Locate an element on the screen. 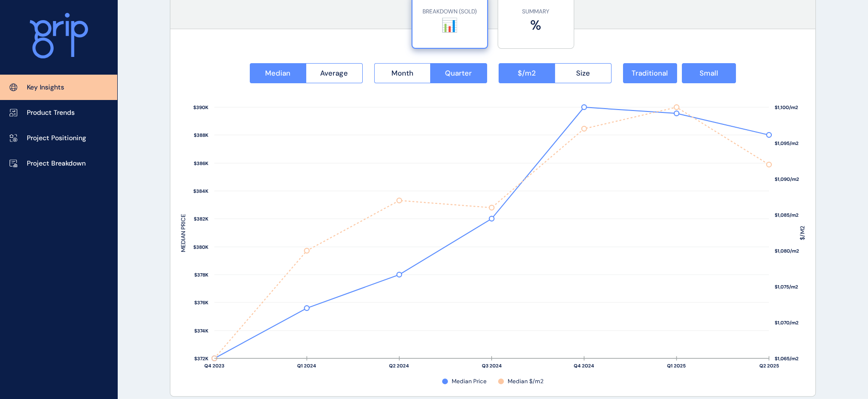 The height and width of the screenshot is (399, 868). p: SUMMARY is located at coordinates (536, 11).